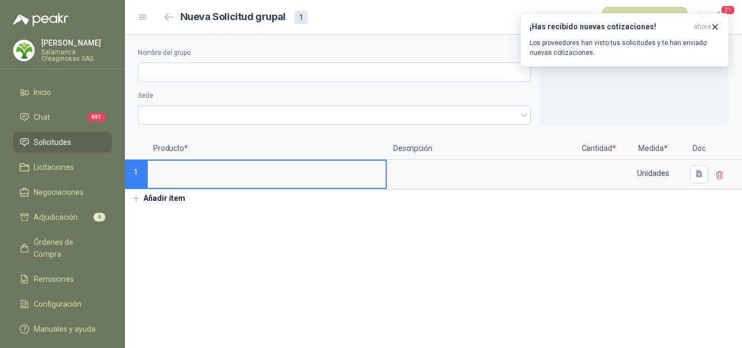 The image size is (742, 348). What do you see at coordinates (728, 10) in the screenshot?
I see `span: 21` at bounding box center [728, 10].